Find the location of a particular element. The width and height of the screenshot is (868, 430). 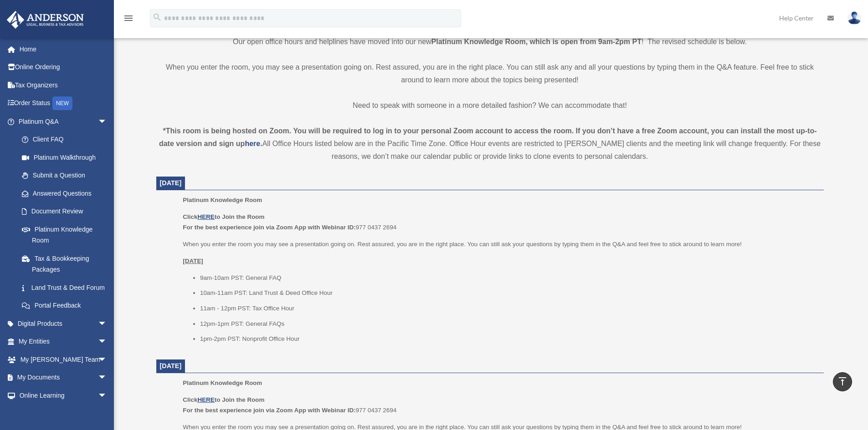

i: search is located at coordinates (157, 18).